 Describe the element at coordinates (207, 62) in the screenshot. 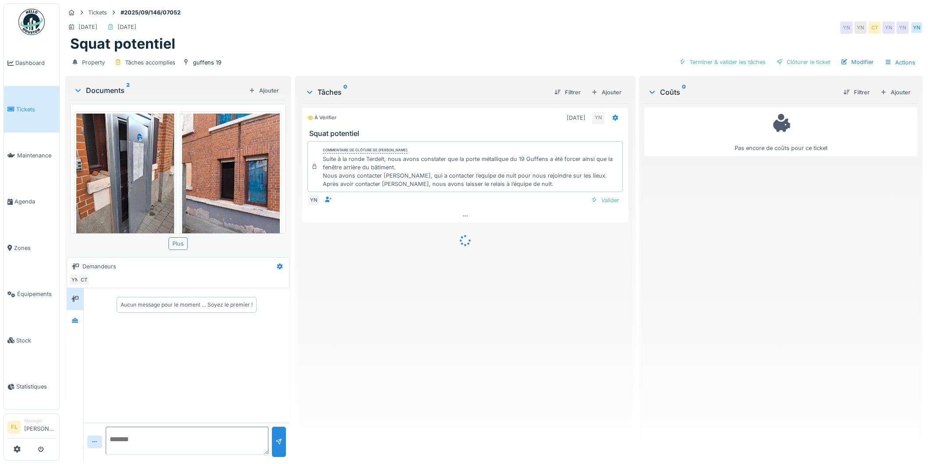

I see `div: guffens 19` at that location.